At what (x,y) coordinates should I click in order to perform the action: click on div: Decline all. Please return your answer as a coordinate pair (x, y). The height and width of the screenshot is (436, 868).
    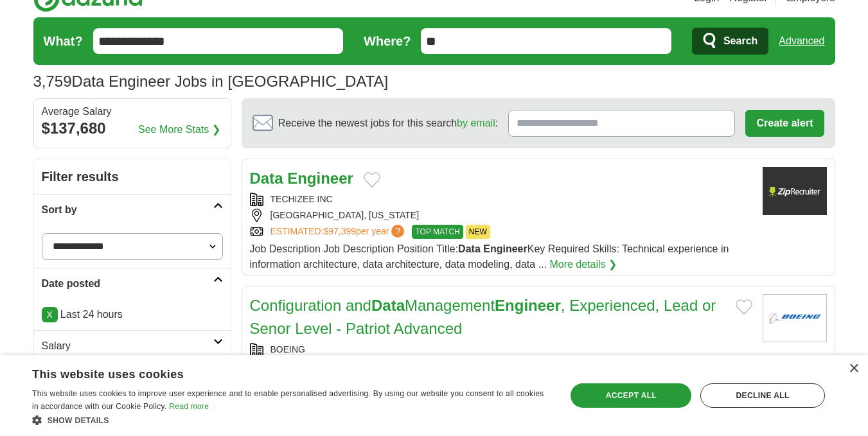
    Looking at the image, I should click on (763, 396).